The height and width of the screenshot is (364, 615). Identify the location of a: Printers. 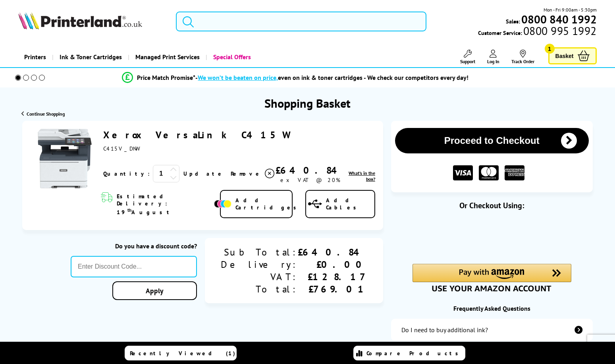
(35, 57).